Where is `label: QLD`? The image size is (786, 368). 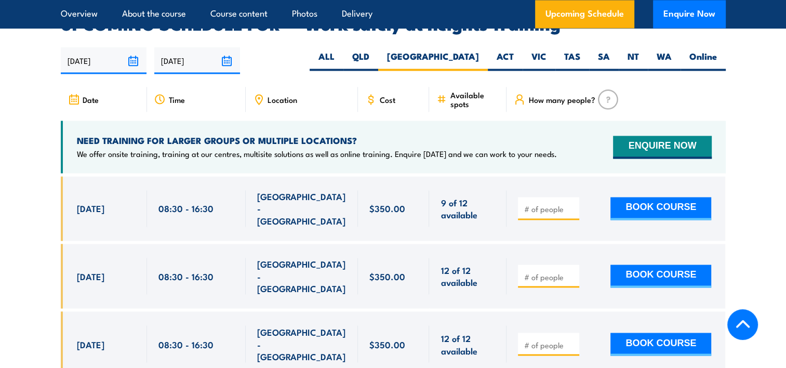
label: QLD is located at coordinates (361, 60).